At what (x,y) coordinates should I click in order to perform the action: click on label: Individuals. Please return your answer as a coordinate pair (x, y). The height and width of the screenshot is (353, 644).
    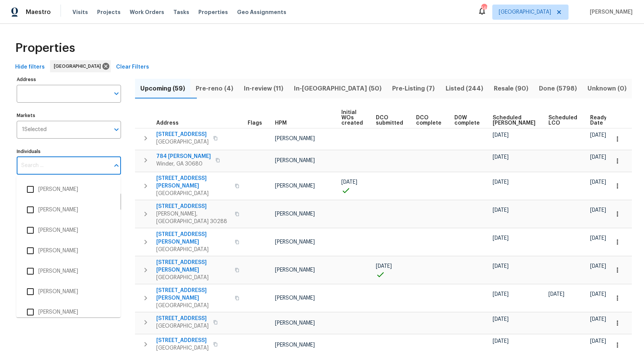
    Looking at the image, I should click on (68, 151).